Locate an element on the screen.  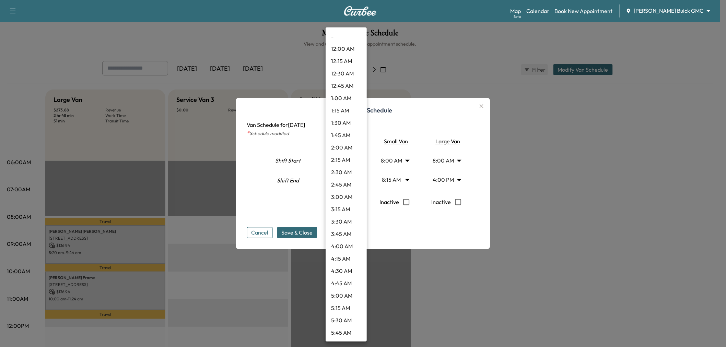
li: 12:45 AM is located at coordinates (346, 86).